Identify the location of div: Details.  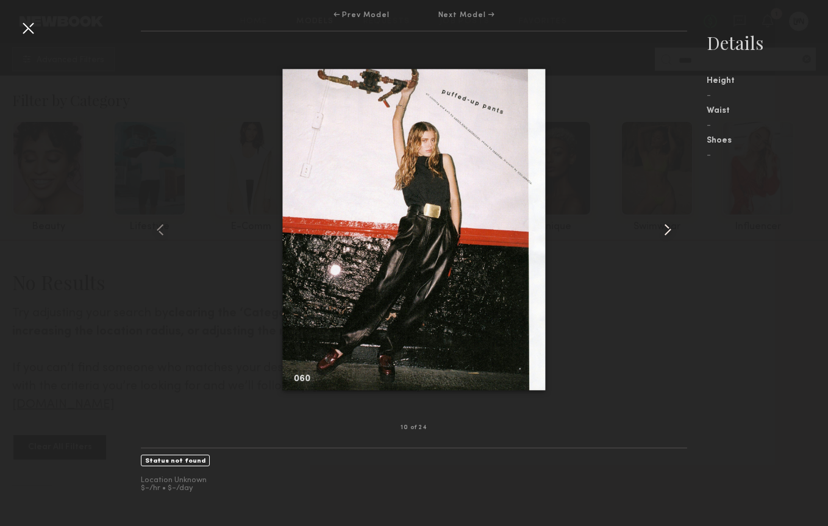
(767, 43).